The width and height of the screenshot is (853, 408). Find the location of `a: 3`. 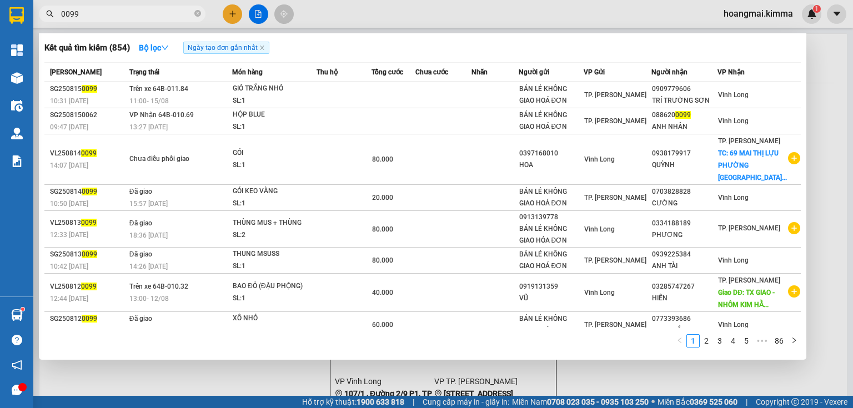

a: 3 is located at coordinates (720, 341).